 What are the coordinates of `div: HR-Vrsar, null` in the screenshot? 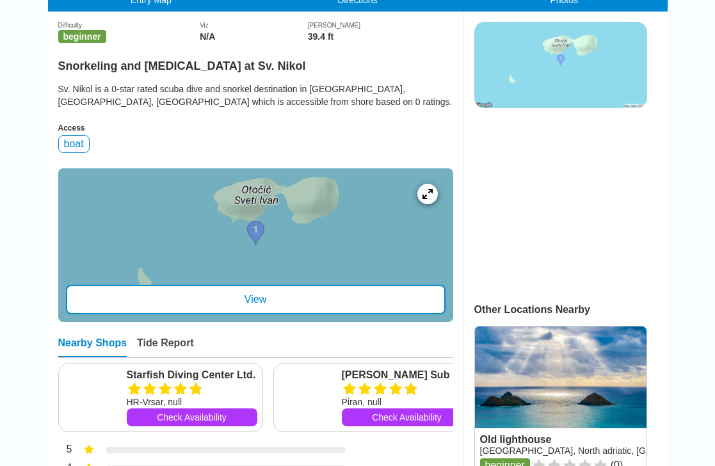 It's located at (192, 402).